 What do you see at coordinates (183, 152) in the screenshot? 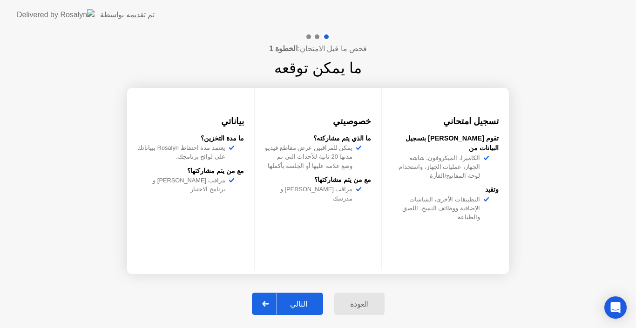
I see `div: يعتمد مدة احتفاظ Rosalyn ببياناتك على لوائح برنامجك.` at bounding box center [183, 152].